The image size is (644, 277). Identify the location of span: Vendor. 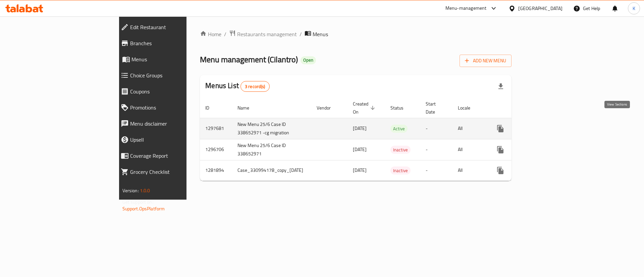
(328, 108).